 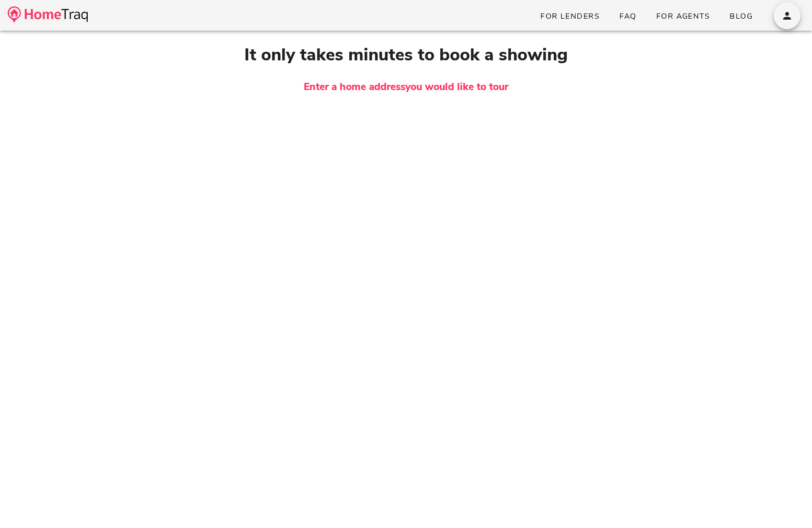 I want to click on span: For Lenders, so click(x=569, y=17).